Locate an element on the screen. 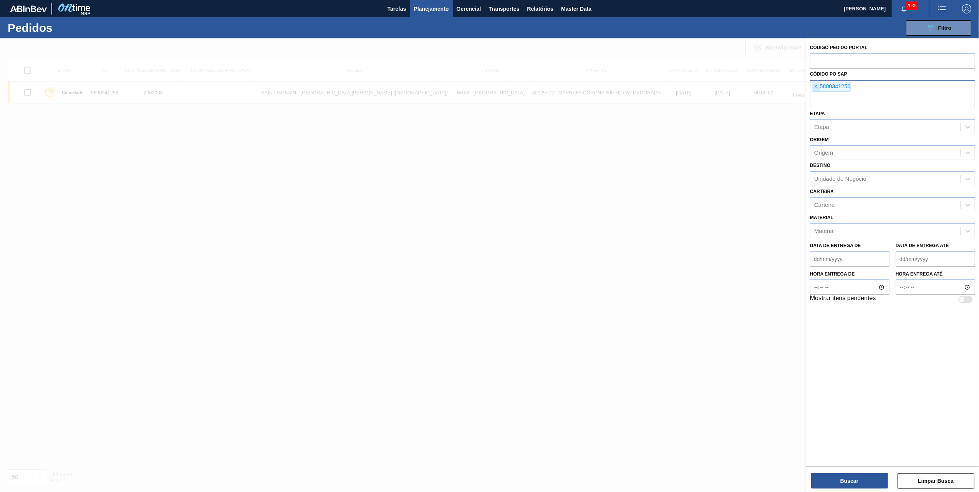 This screenshot has height=492, width=979. span: Tarefas is located at coordinates (397, 9).